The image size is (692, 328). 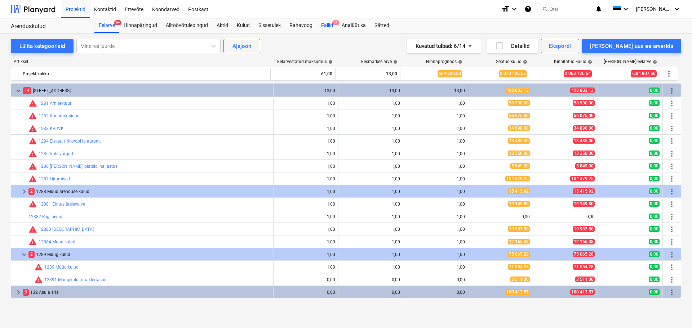 I want to click on a: 12882 Riigilõivud, so click(x=45, y=217).